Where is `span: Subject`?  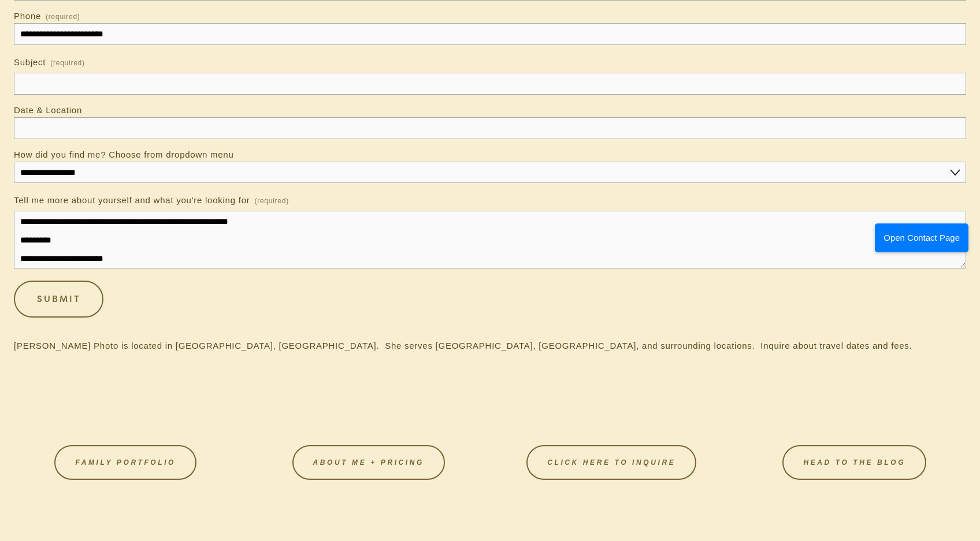 span: Subject is located at coordinates (30, 62).